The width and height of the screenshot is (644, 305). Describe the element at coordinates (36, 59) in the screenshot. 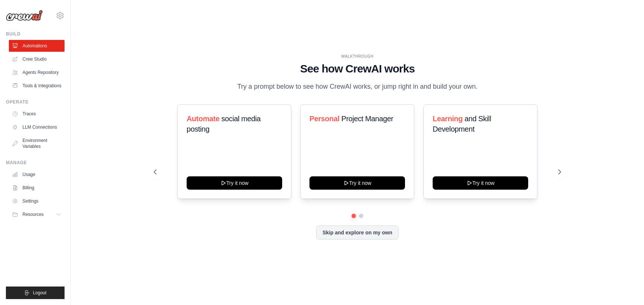

I see `a: Crew Studio` at that location.